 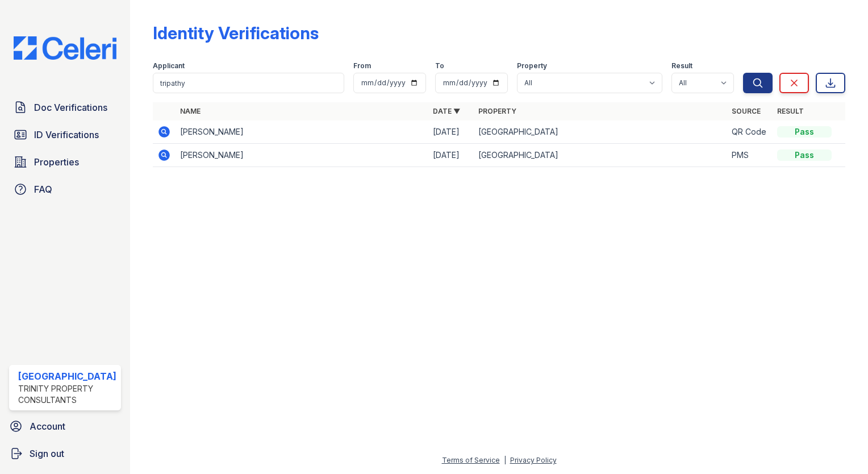 I want to click on span: Doc Verifications, so click(x=70, y=108).